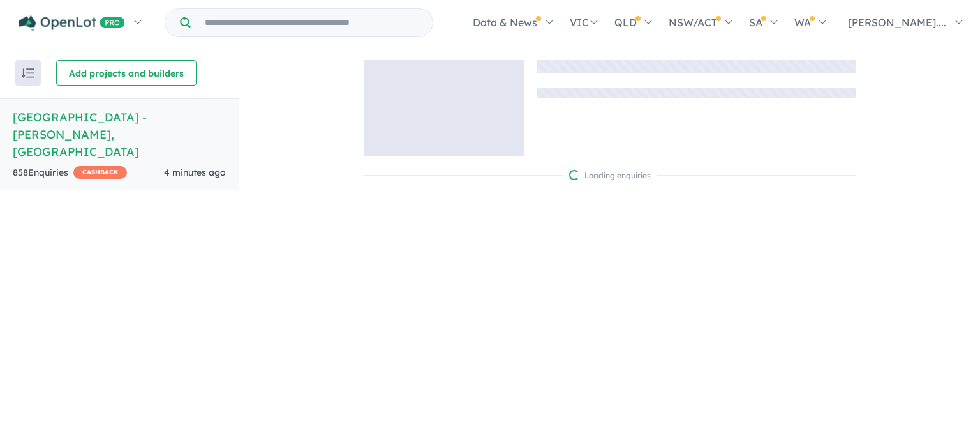 The height and width of the screenshot is (444, 980). I want to click on span: 4 minutes ago, so click(195, 173).